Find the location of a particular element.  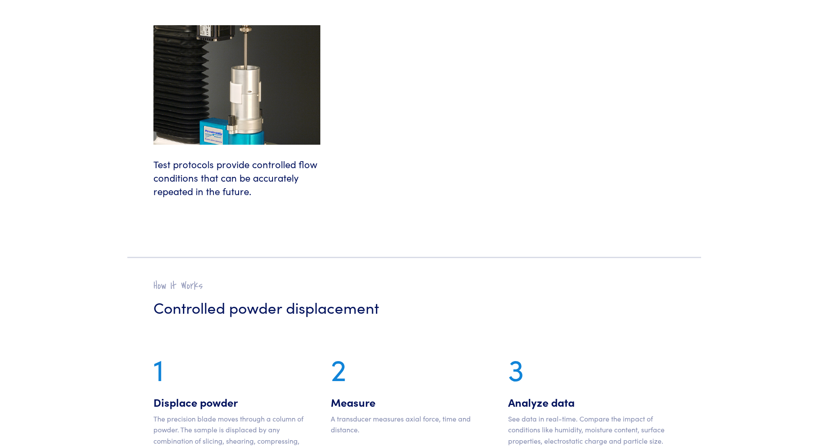

p: 2 is located at coordinates (414, 368).